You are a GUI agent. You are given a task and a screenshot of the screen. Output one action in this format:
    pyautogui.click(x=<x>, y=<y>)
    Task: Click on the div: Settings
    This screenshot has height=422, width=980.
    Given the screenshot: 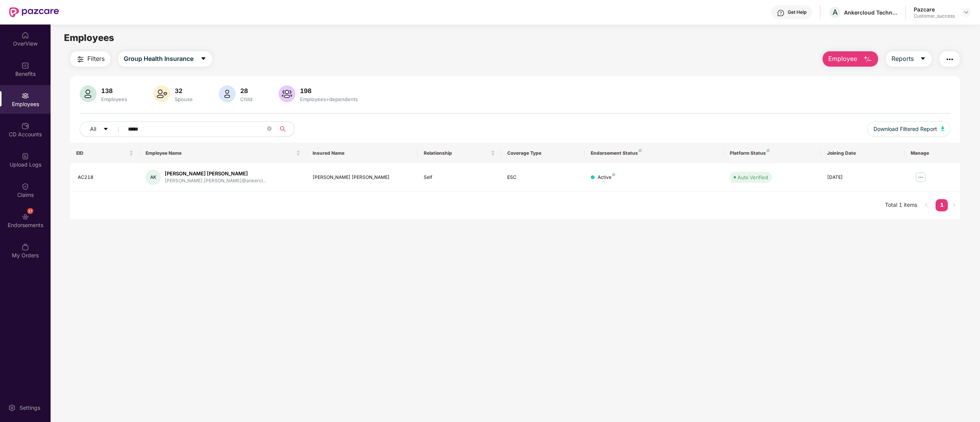 What is the action you would take?
    pyautogui.click(x=30, y=408)
    